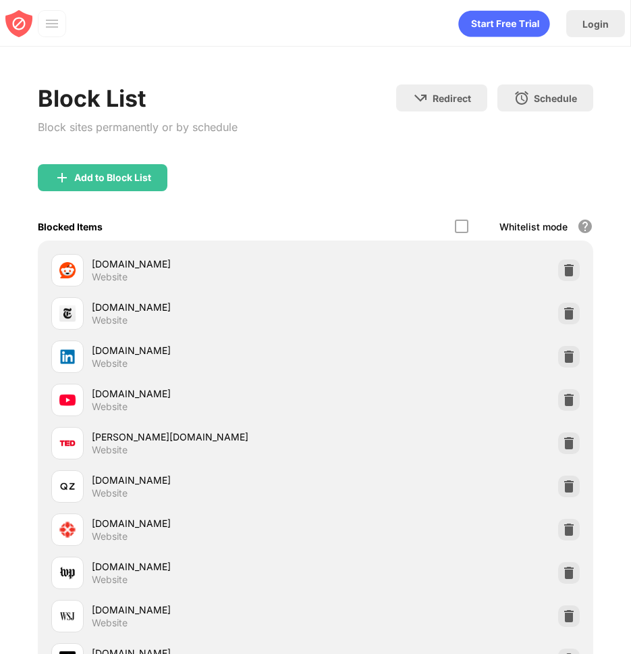 The height and width of the screenshot is (654, 631). What do you see at coordinates (533, 226) in the screenshot?
I see `div: Whitelist mode` at bounding box center [533, 226].